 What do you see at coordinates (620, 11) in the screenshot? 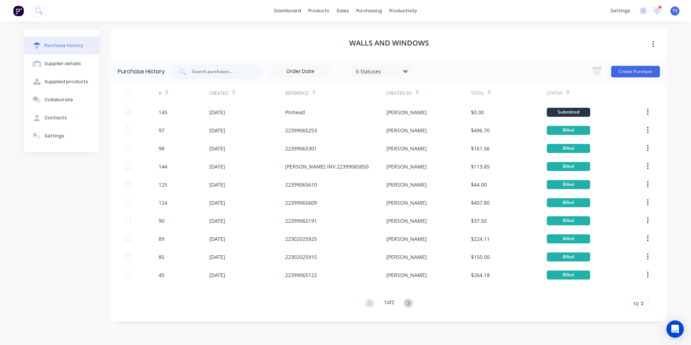
I see `div: settings` at bounding box center [620, 11].